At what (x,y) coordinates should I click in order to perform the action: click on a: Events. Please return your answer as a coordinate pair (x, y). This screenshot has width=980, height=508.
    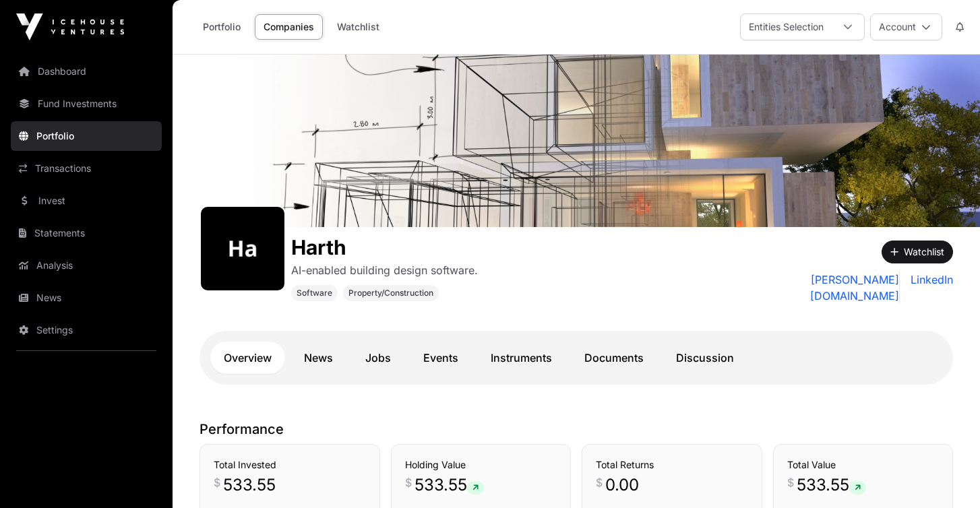
    Looking at the image, I should click on (441, 357).